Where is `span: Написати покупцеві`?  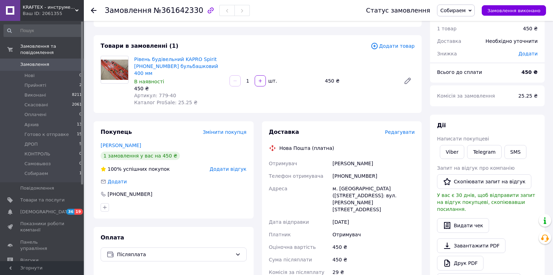 span: Написати покупцеві is located at coordinates (462, 139).